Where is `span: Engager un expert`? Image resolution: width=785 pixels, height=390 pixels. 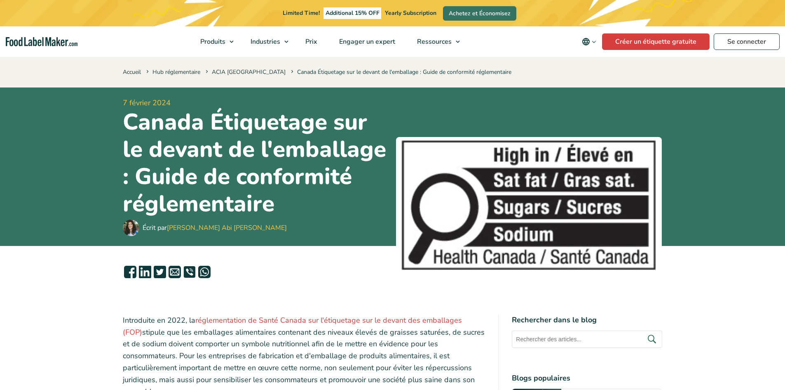
span: Engager un expert is located at coordinates (367, 42).